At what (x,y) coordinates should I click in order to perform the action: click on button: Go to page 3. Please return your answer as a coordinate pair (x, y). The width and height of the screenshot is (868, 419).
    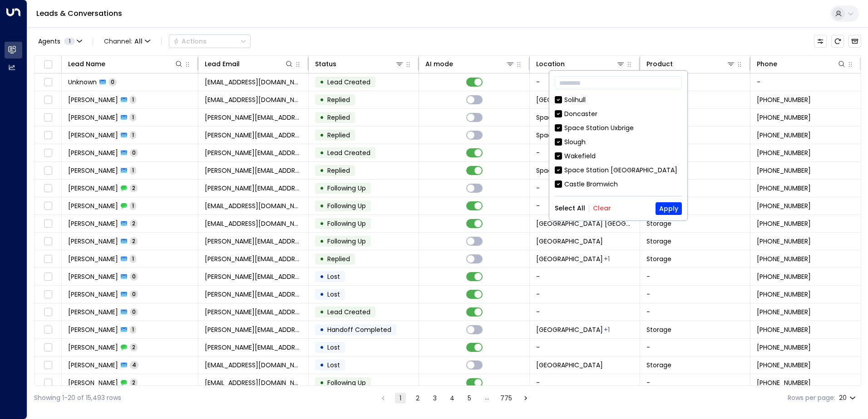
    Looking at the image, I should click on (435, 399).